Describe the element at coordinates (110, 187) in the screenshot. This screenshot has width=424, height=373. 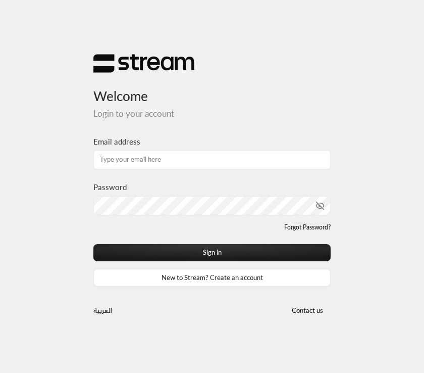
I see `label: Password` at that location.